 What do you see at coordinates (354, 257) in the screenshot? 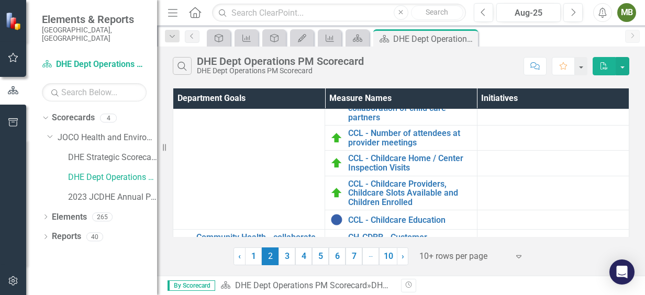
I see `a: 7` at bounding box center [354, 257].